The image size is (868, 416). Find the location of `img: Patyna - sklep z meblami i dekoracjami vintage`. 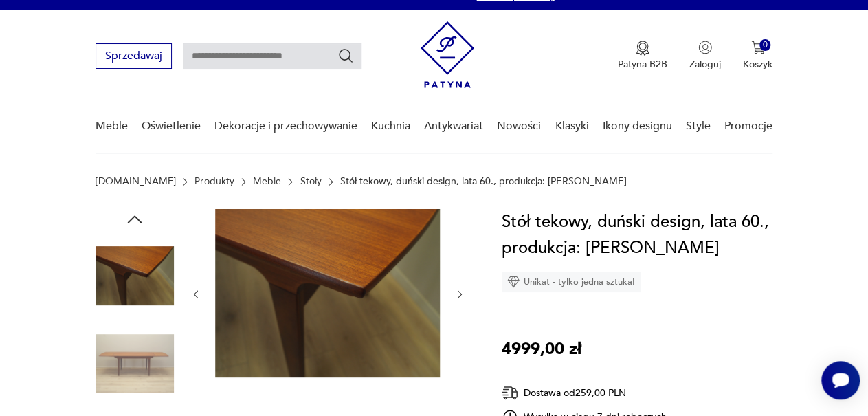

img: Patyna - sklep z meblami i dekoracjami vintage is located at coordinates (448, 54).